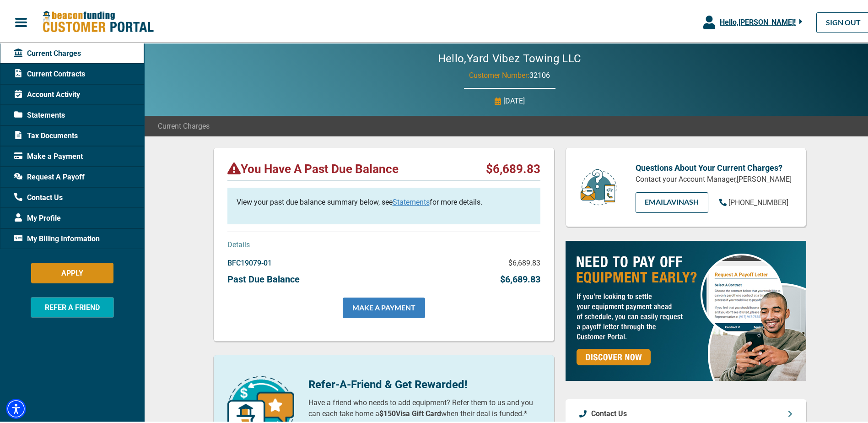 The width and height of the screenshot is (868, 423). I want to click on span: Customer Number:, so click(499, 73).